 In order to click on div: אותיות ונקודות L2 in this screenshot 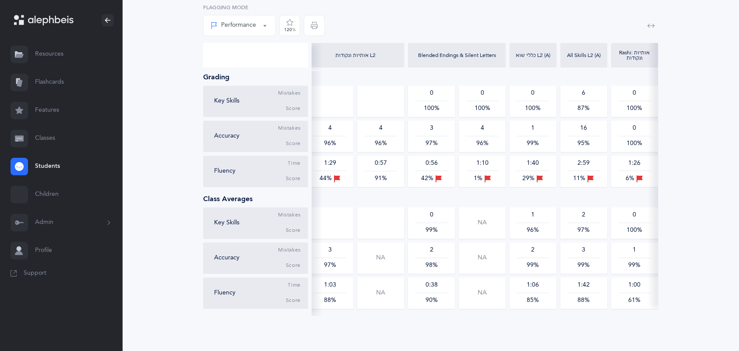, I will do `click(356, 55)`.